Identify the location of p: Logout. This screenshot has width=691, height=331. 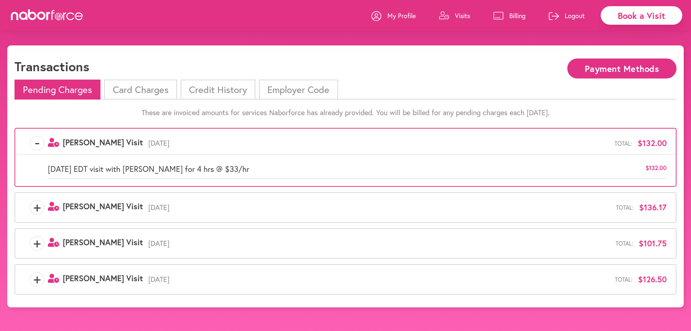
(575, 16).